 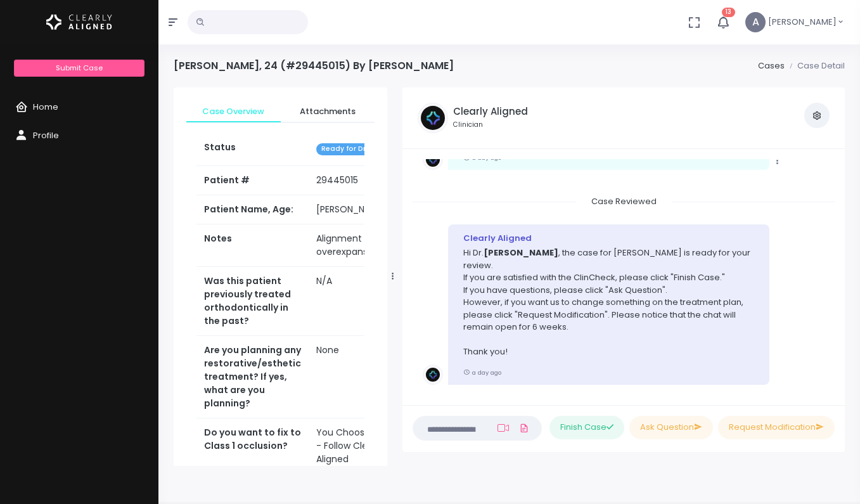 I want to click on th: Patient Name, Age:, so click(x=252, y=210).